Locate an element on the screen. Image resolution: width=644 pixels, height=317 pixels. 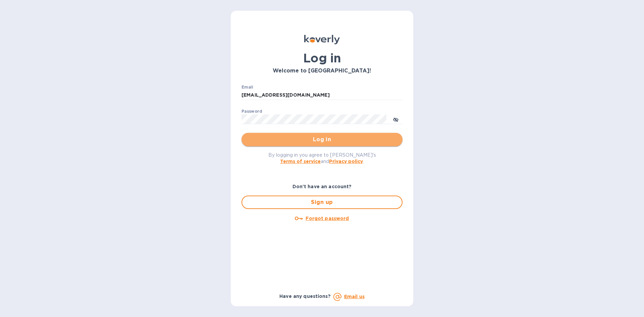
b: Email us is located at coordinates (354, 297).